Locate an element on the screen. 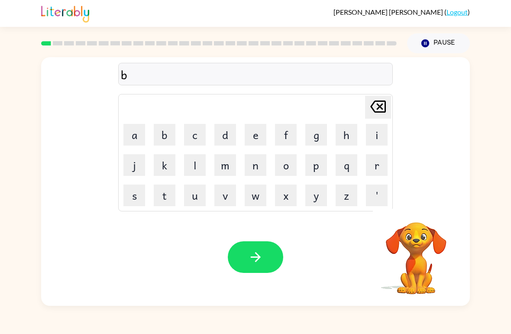 The width and height of the screenshot is (511, 334). button: z is located at coordinates (346, 195).